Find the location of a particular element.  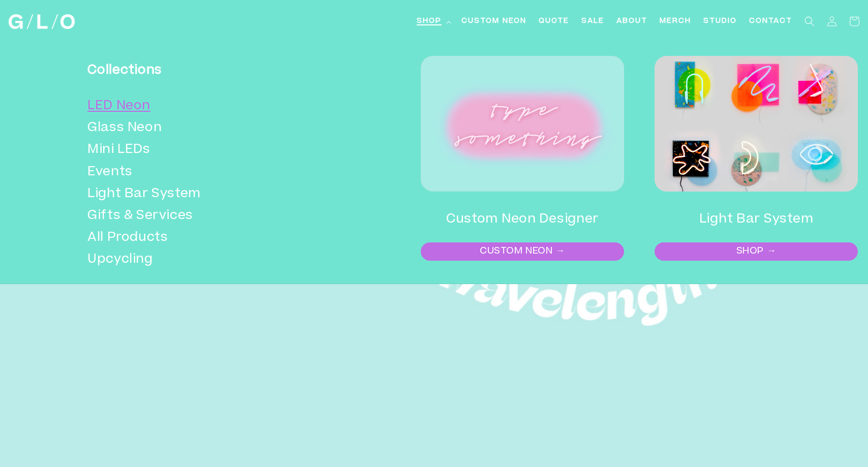

a: SALE is located at coordinates (593, 21).